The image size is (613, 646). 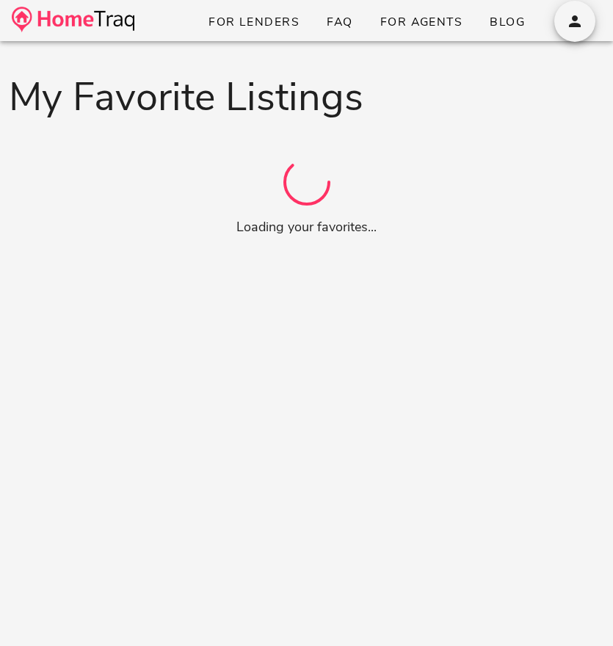 I want to click on span: FAQ, so click(x=339, y=22).